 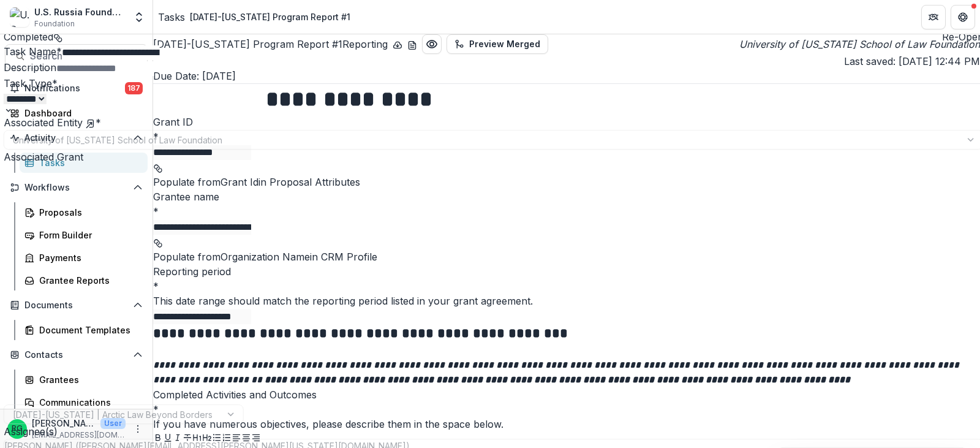 What do you see at coordinates (20, 17) in the screenshot?
I see `img: U.S. Russia Foundation` at bounding box center [20, 17].